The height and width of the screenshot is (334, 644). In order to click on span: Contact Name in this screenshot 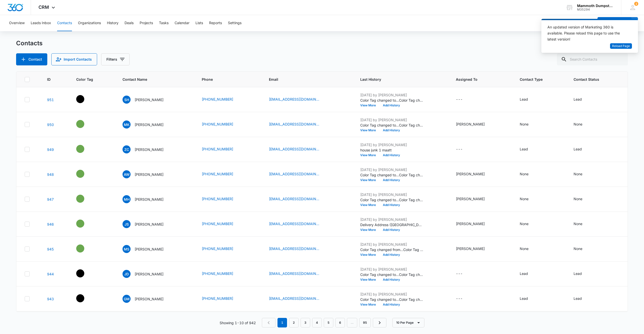, I will do `click(152, 79)`.